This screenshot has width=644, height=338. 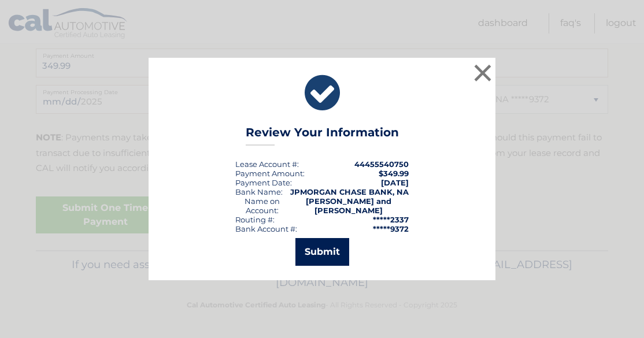 What do you see at coordinates (322, 136) in the screenshot?
I see `h3: Review Your Information` at bounding box center [322, 136].